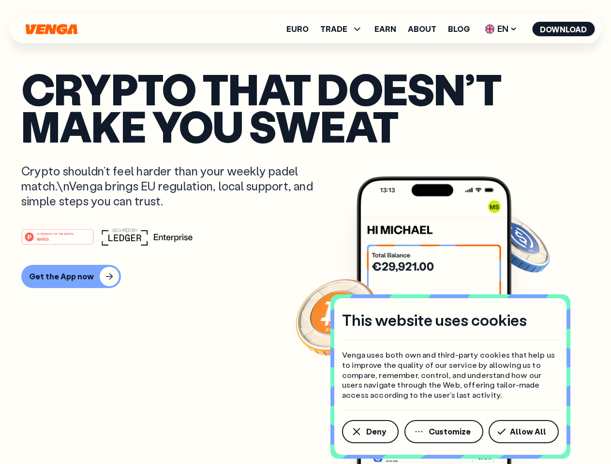 Image resolution: width=611 pixels, height=464 pixels. I want to click on img: flag-uk, so click(489, 29).